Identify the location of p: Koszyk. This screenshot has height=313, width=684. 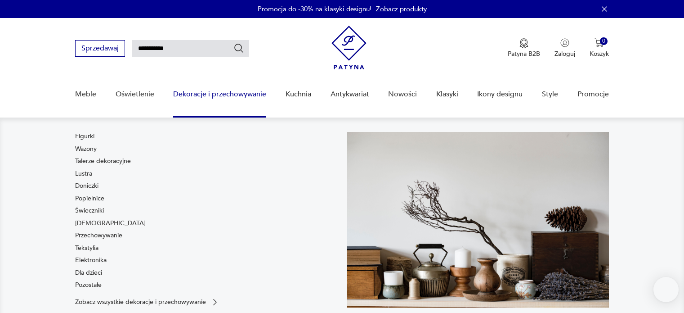
(599, 54).